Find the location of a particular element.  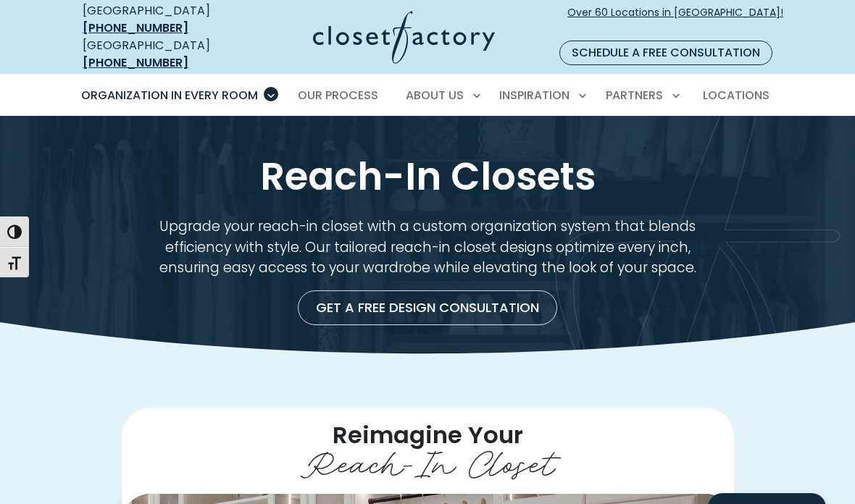

a: Schedule a Free Consultation is located at coordinates (666, 53).